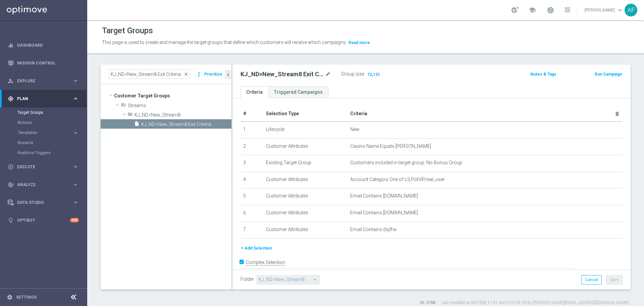 The width and height of the screenshot is (644, 306). What do you see at coordinates (306, 130) in the screenshot?
I see `td: Lifecycle` at bounding box center [306, 130].